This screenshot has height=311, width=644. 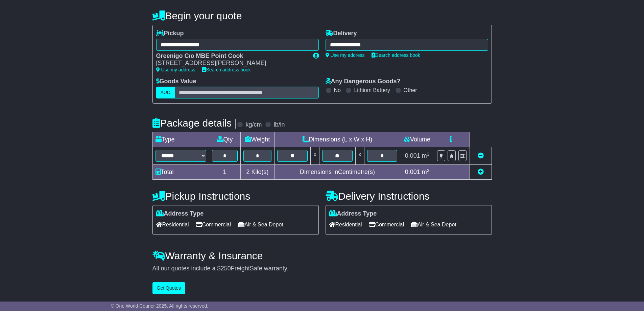 What do you see at coordinates (159, 306) in the screenshot?
I see `span: © One World Courier 2025. All rights reserved.` at bounding box center [159, 306].